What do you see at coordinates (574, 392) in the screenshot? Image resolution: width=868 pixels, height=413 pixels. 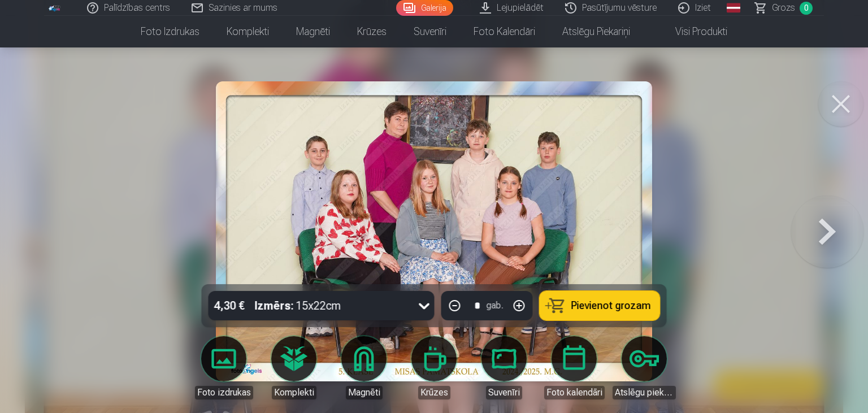 I see `div: Foto kalendāri` at bounding box center [574, 392].